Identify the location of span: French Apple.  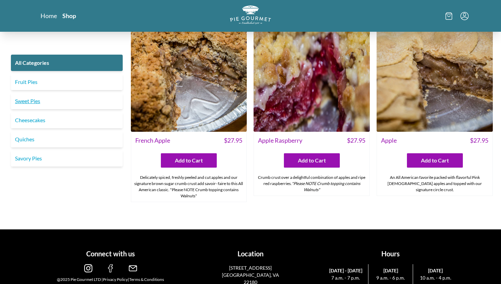
(153, 140).